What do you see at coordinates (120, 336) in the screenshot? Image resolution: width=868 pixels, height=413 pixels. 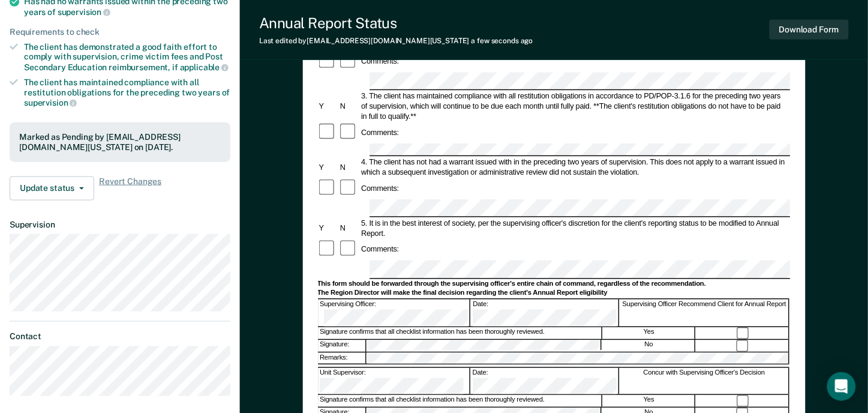 I see `dt: Contact` at bounding box center [120, 336].